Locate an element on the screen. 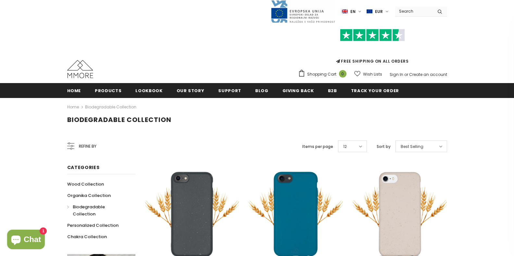 This screenshot has width=514, height=256. a: Giving back is located at coordinates (298, 90).